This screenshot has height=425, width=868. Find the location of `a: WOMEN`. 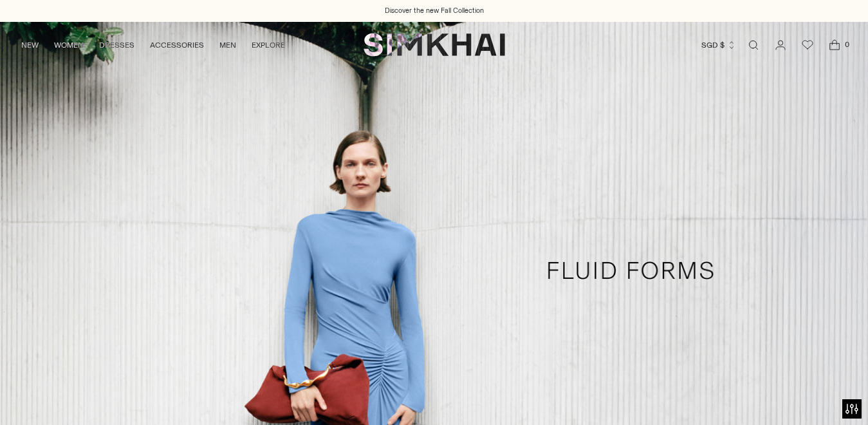

a: WOMEN is located at coordinates (69, 45).